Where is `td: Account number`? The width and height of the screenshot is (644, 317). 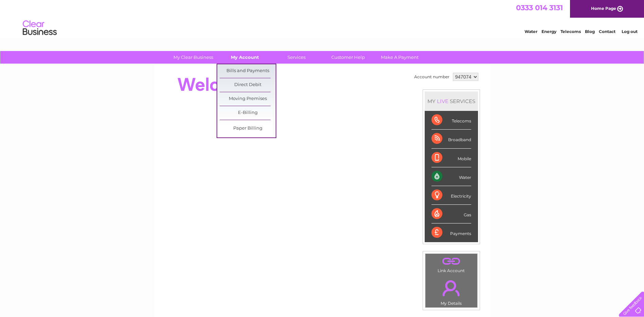 td: Account number is located at coordinates (432, 76).